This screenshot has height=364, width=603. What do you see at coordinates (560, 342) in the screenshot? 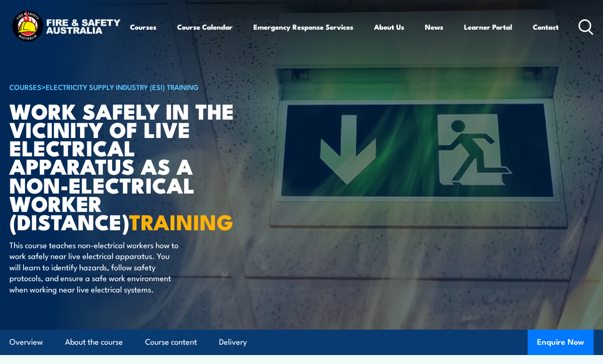
I see `button: Enquire Now` at bounding box center [560, 342].